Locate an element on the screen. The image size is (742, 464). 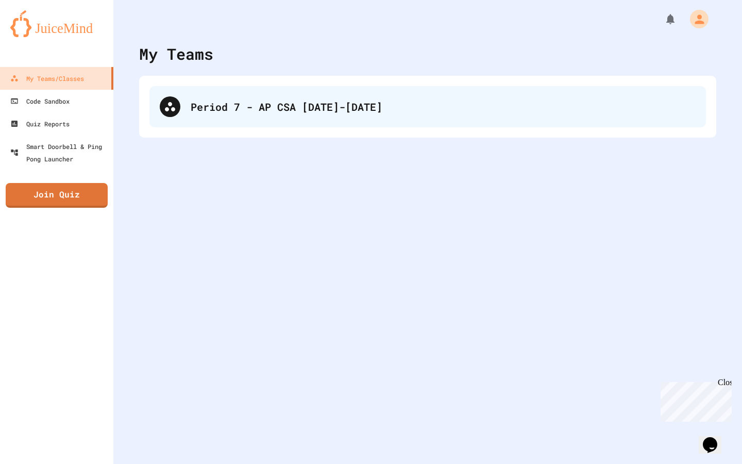
div: My Teams/Classes is located at coordinates (47, 78).